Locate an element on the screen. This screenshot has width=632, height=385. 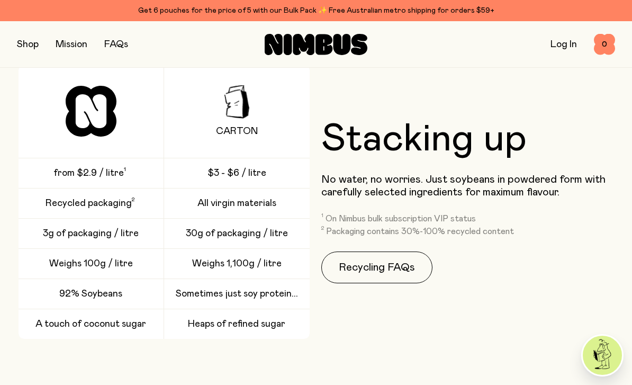
div: Get 6 pouches for the price of 5 with our Bulk Pack ✨ Free Australian metro shipping for orders $59+ is located at coordinates (316, 11).